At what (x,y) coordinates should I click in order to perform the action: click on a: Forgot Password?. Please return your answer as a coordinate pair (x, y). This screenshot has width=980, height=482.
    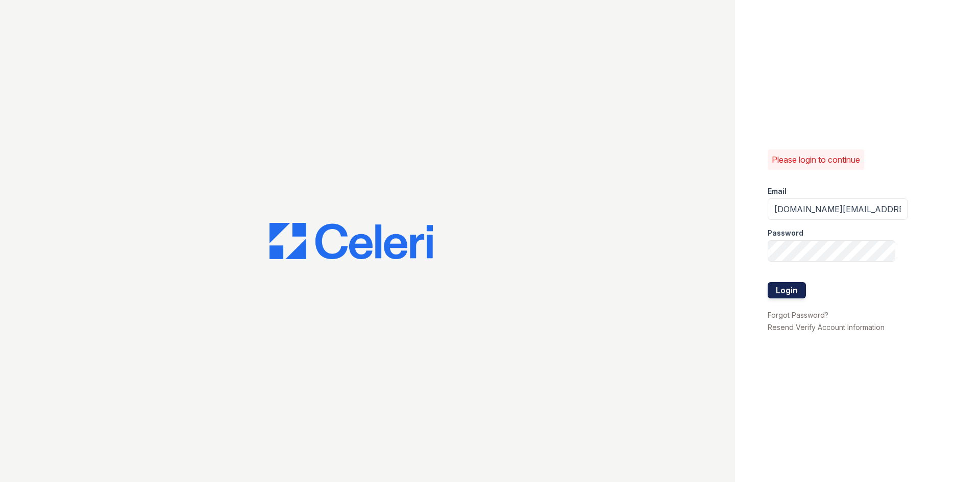
    Looking at the image, I should click on (798, 315).